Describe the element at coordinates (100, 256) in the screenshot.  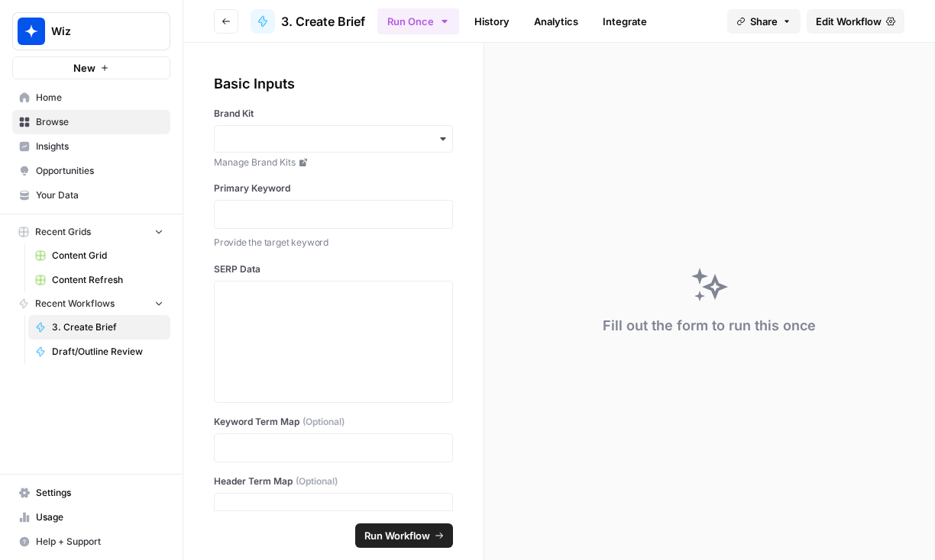
I see `a: Content Grid` at that location.